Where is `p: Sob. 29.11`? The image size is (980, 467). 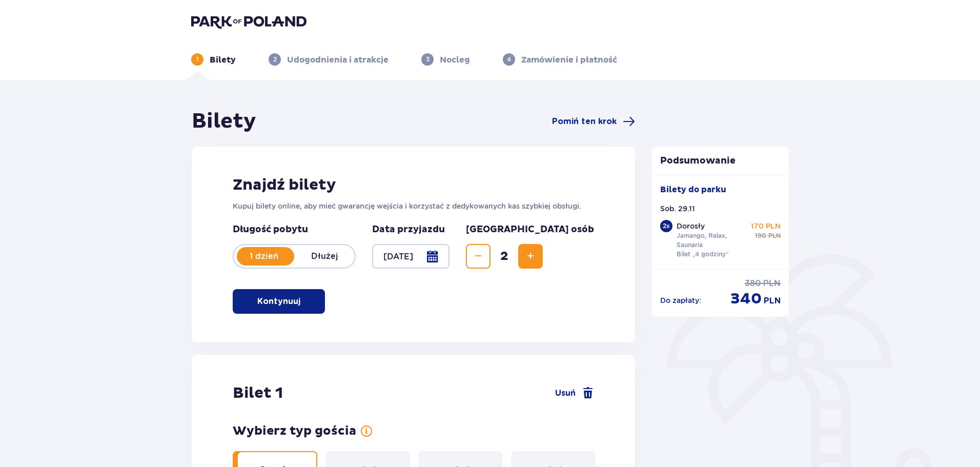 p: Sob. 29.11 is located at coordinates (677, 208).